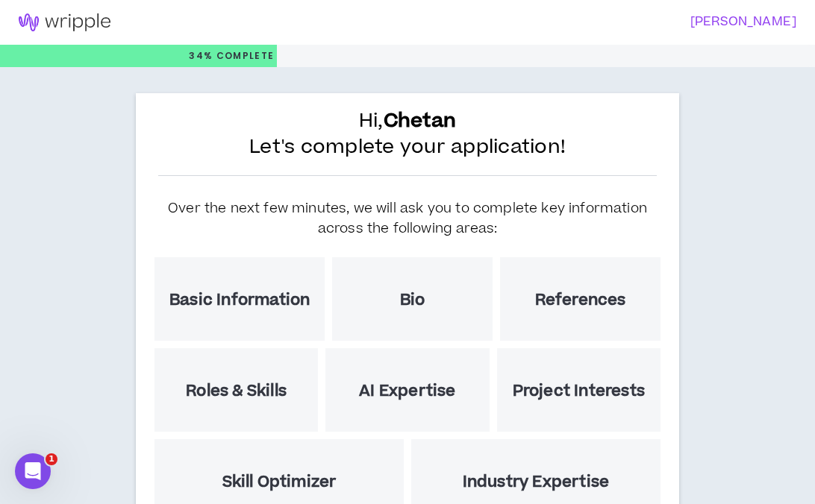  Describe the element at coordinates (580, 299) in the screenshot. I see `h5: References` at that location.